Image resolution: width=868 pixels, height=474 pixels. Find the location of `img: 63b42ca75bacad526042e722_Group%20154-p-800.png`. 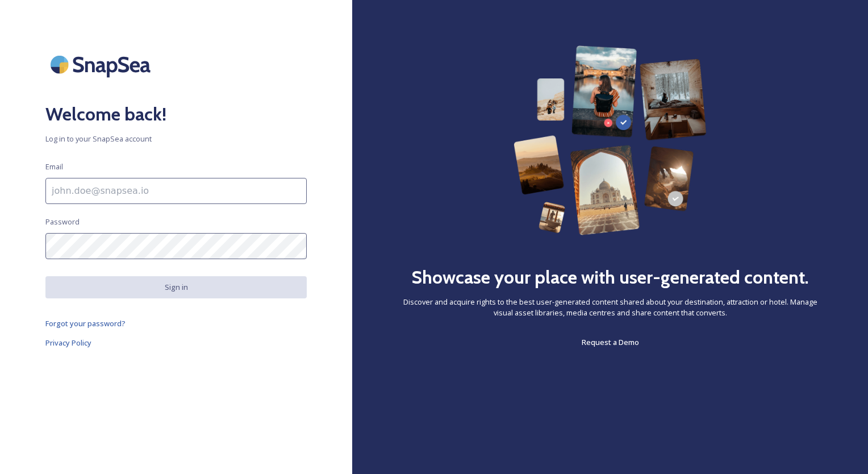

img: 63b42ca75bacad526042e722_Group%20154-p-800.png is located at coordinates (610, 141).